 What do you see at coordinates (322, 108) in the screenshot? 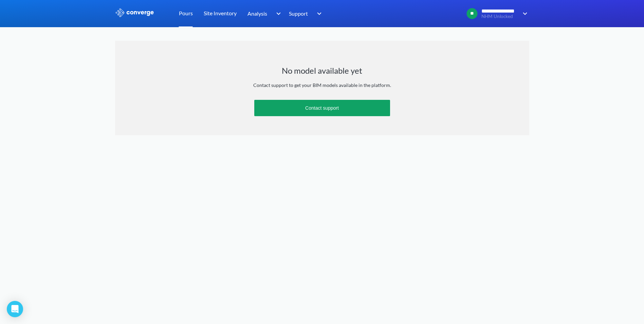
I see `button: Contact support` at bounding box center [322, 108].